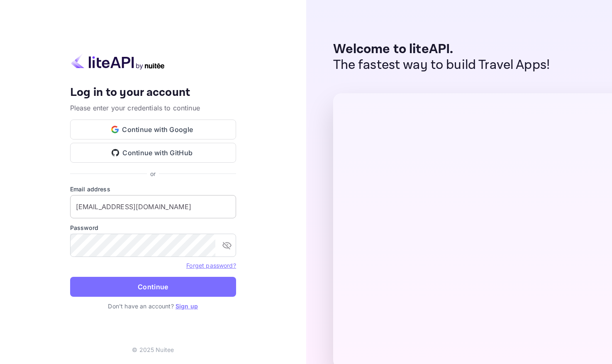  Describe the element at coordinates (153, 306) in the screenshot. I see `p: Don't have an account?` at that location.